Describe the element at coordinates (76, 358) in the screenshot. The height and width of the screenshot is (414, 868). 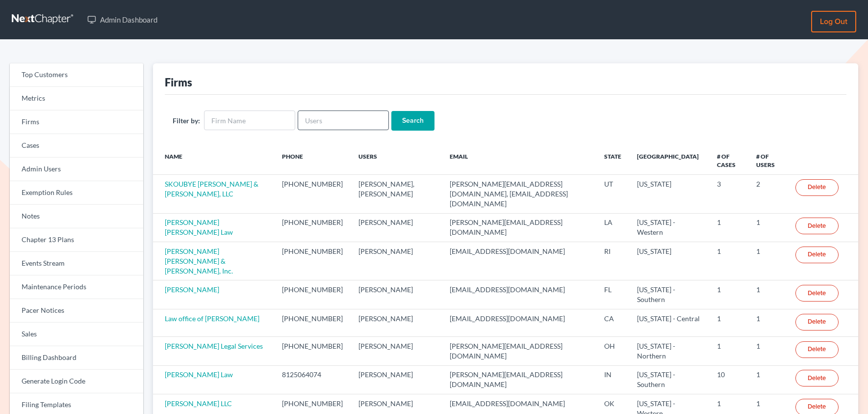
I see `a: Billing Dashboard` at that location.